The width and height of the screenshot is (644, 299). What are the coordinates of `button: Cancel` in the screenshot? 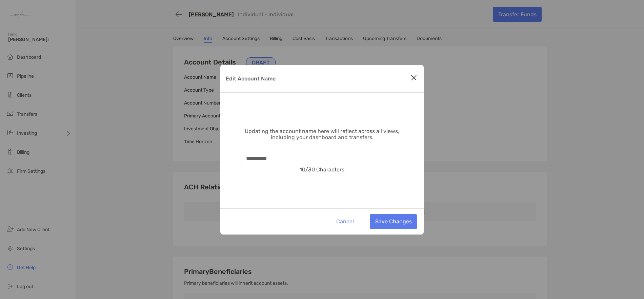 It's located at (344, 222).